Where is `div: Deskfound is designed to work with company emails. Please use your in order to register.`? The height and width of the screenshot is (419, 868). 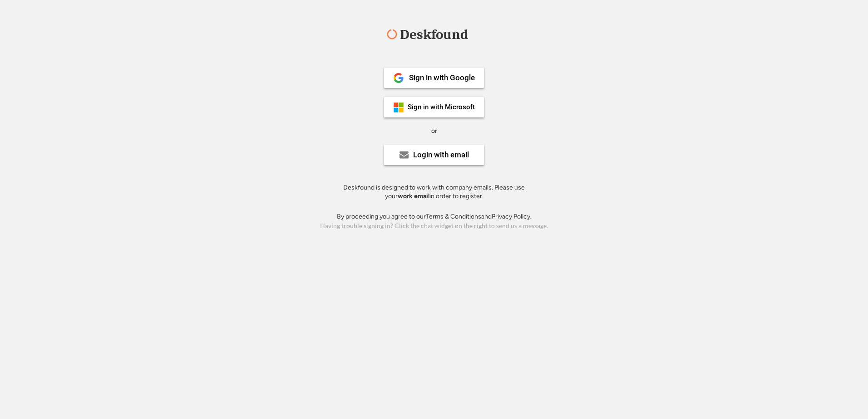 div: Deskfound is designed to work with company emails. Please use your in order to register. is located at coordinates (434, 192).